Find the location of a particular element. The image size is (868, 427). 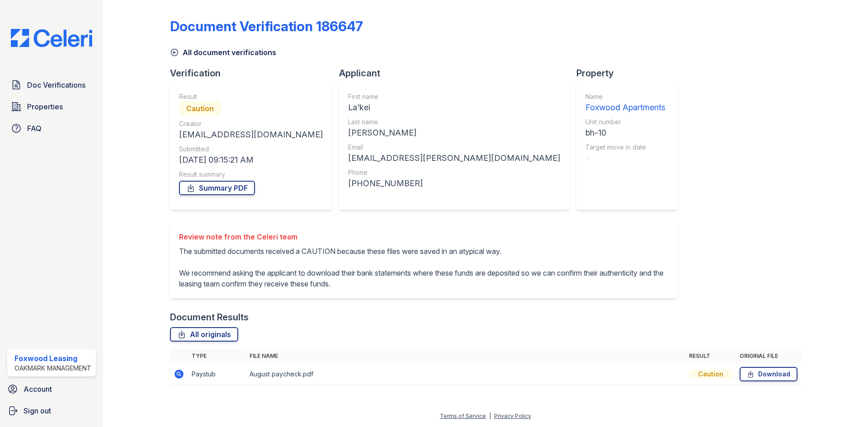

a: Properties is located at coordinates (52, 107).